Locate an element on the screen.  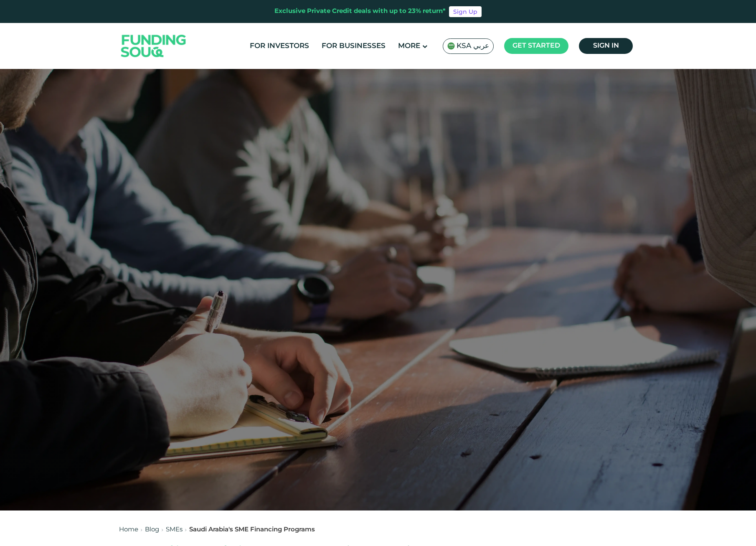
div: Saudi Arabia's SME Financing Programs is located at coordinates (252, 529).